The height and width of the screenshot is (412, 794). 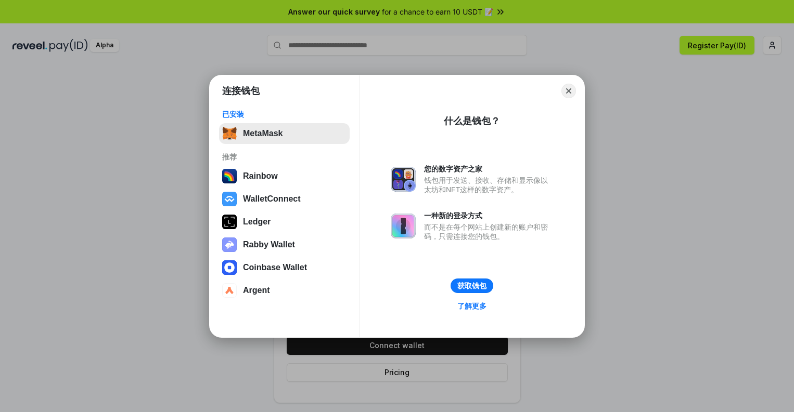 What do you see at coordinates (241, 91) in the screenshot?
I see `h1: 连接钱包` at bounding box center [241, 91].